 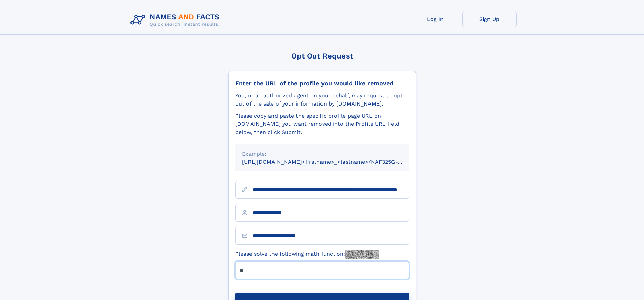 What do you see at coordinates (322, 154) in the screenshot?
I see `div: Example:` at bounding box center [322, 154].